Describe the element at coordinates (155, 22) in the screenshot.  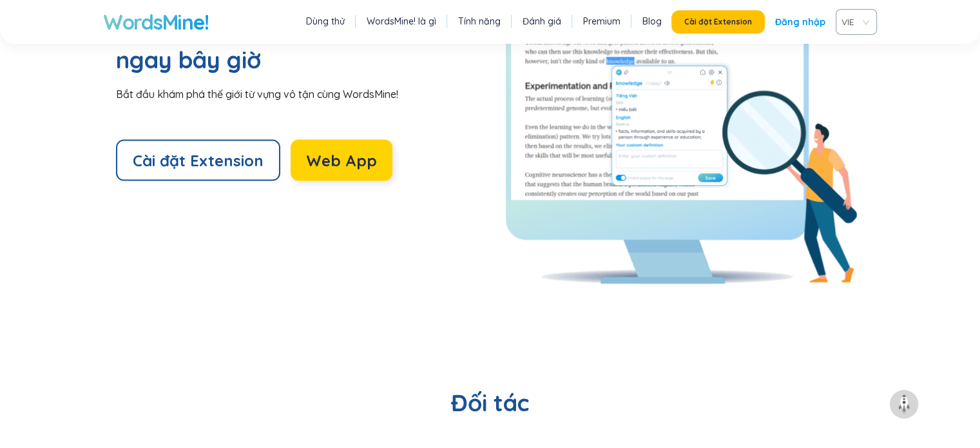
I see `h1: WordsMine!` at that location.